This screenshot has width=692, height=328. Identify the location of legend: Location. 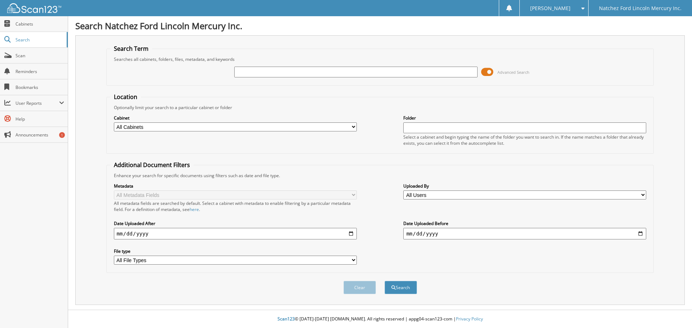
(125, 97).